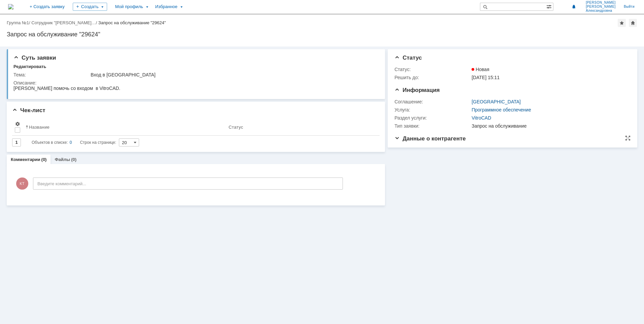 The height and width of the screenshot is (324, 644). I want to click on span: Статус, so click(408, 57).